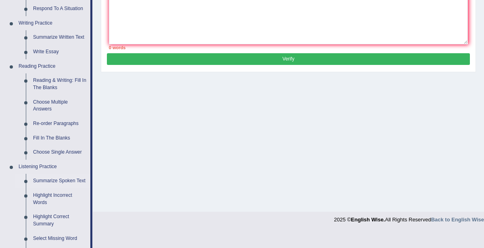  Describe the element at coordinates (60, 106) in the screenshot. I see `a: Choose Multiple Answers` at that location.